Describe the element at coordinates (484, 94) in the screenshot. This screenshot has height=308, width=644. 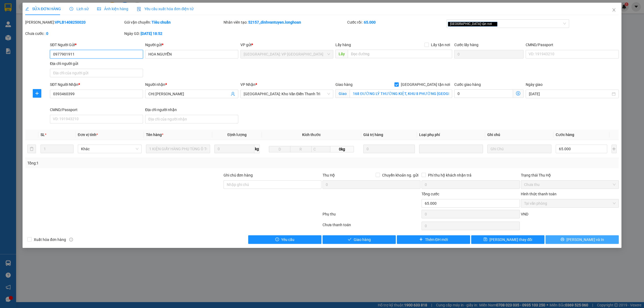
I see `input: Cước giao hàng` at that location.